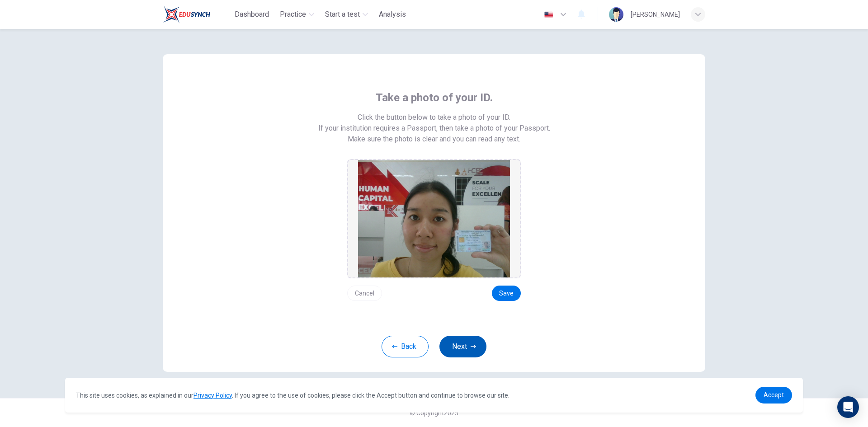  Describe the element at coordinates (392, 14) in the screenshot. I see `a: Analysis` at that location.